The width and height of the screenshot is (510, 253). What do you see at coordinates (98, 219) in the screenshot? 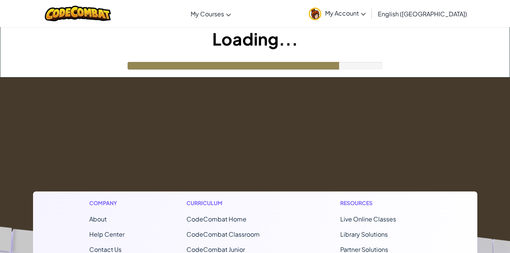
I see `a: About` at bounding box center [98, 219].